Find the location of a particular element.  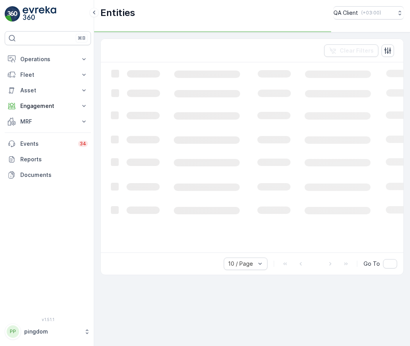

p: Entities is located at coordinates (117, 13).